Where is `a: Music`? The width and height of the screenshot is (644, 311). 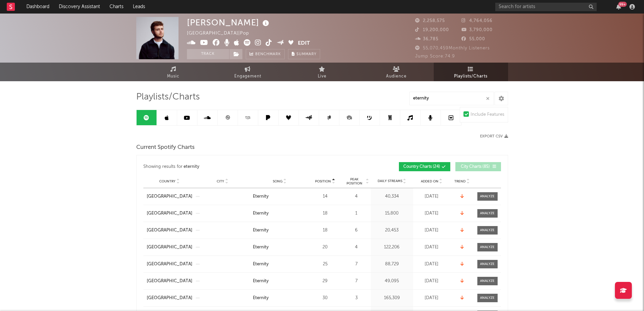
a: Music is located at coordinates (174, 72).